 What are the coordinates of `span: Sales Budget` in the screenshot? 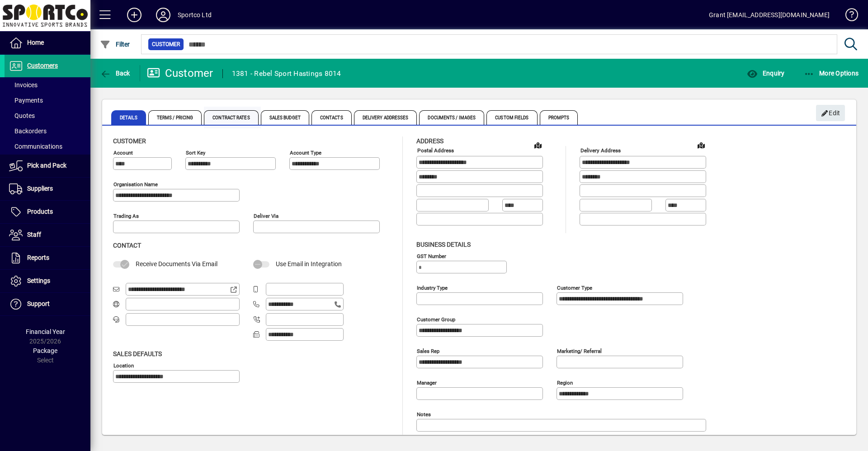 It's located at (285, 117).